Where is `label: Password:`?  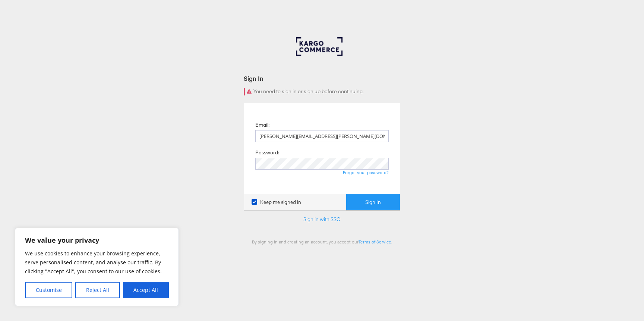
label: Password: is located at coordinates (267, 153).